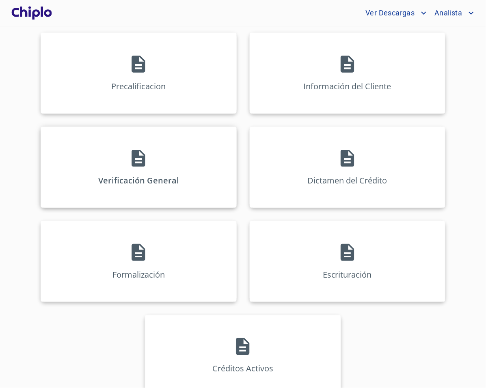 This screenshot has width=486, height=388. I want to click on p: Créditos Activos, so click(243, 369).